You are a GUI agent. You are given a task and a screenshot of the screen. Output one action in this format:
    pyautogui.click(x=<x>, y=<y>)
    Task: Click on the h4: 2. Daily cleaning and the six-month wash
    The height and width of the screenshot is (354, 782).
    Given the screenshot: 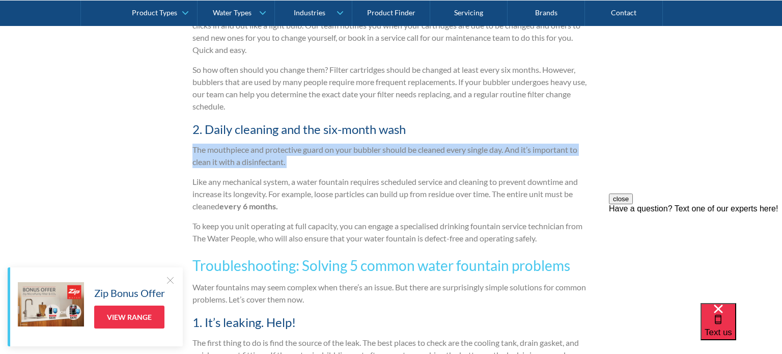 What is the action you would take?
    pyautogui.click(x=391, y=129)
    